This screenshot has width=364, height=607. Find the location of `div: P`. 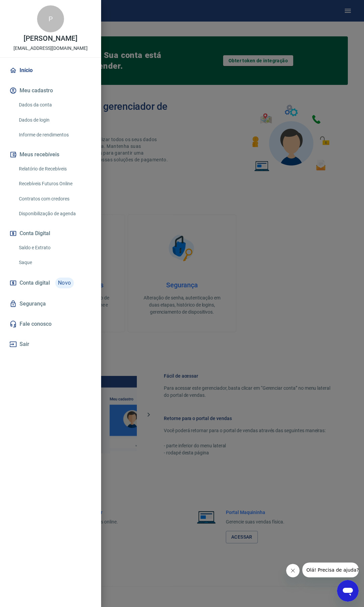

div: P is located at coordinates (50, 19).